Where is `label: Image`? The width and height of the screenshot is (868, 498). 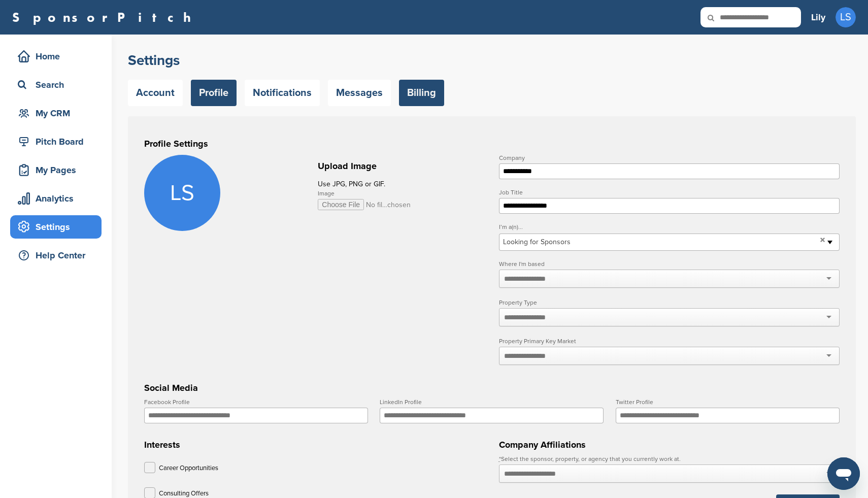 label: Image is located at coordinates (401, 194).